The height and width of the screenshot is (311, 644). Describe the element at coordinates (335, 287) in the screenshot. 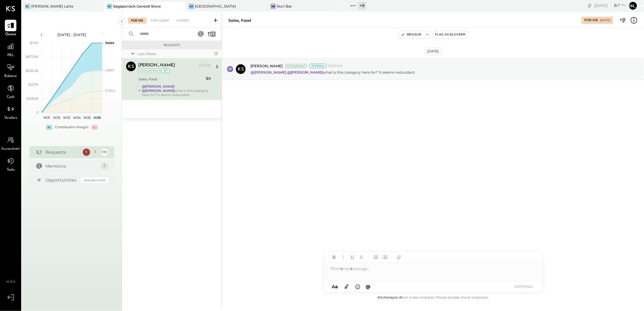

I see `button: Aa` at that location.